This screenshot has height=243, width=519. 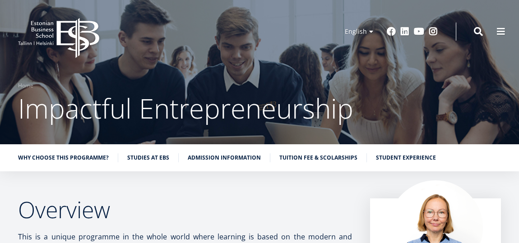 What do you see at coordinates (406, 158) in the screenshot?
I see `a: Student Experience` at bounding box center [406, 158].